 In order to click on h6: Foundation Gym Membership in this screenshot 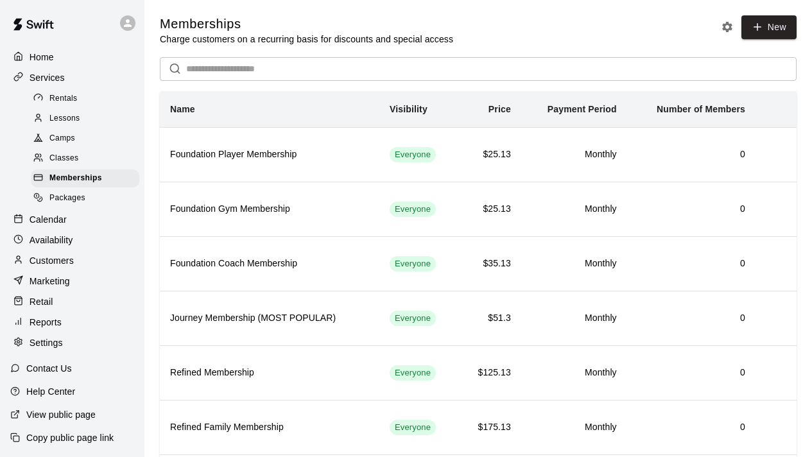, I will do `click(269, 209)`.